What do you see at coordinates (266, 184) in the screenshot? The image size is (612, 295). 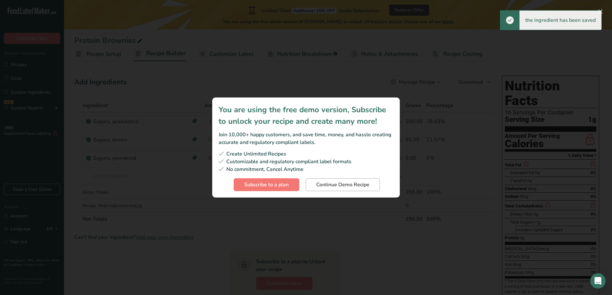 I see `button: Subscribe to a plan` at bounding box center [266, 184].